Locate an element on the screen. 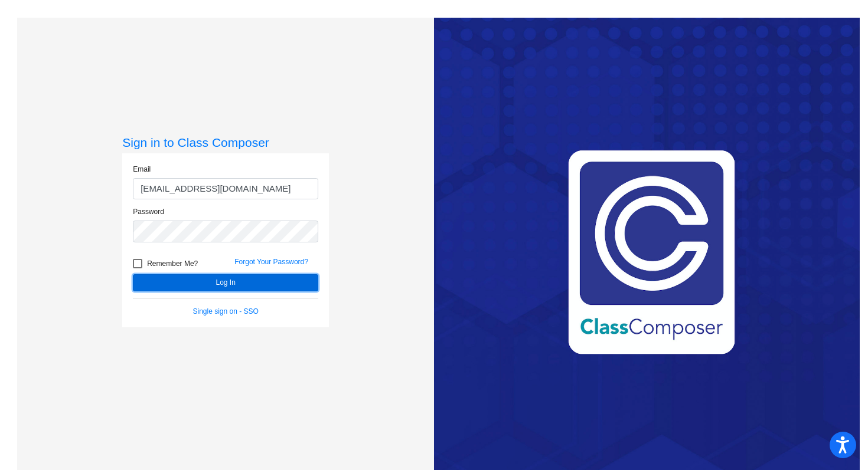  label: Password is located at coordinates (148, 212).